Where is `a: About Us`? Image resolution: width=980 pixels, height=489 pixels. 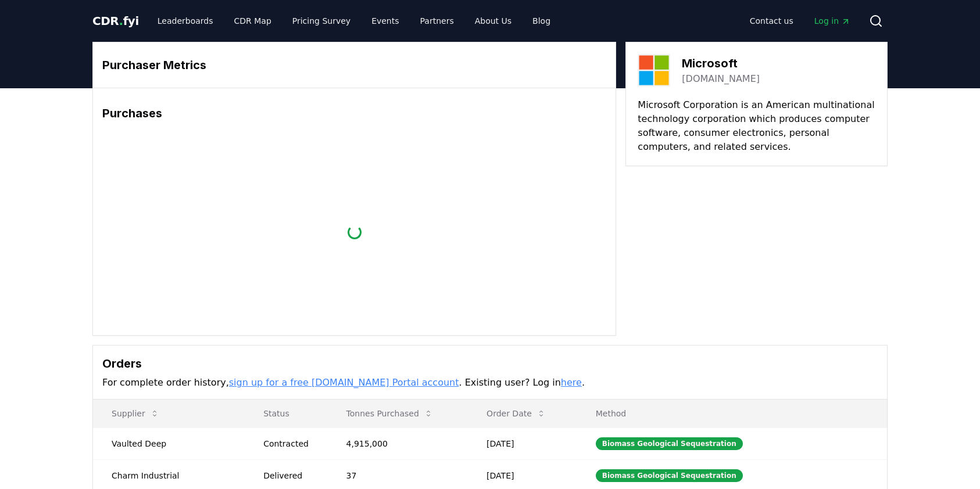
a: About Us is located at coordinates (493, 21).